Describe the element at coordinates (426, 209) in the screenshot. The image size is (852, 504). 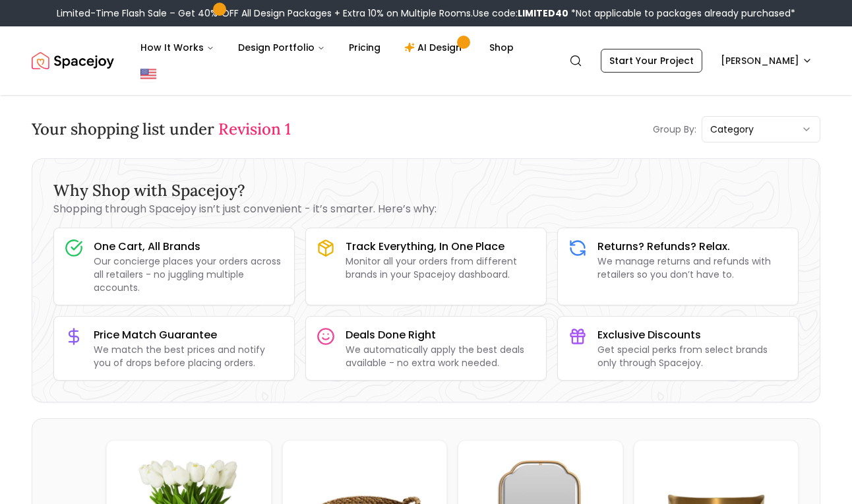
I see `p: Shopping through Spacejoy isn’t just convenient - it’s smarter. Here’s why:` at that location.